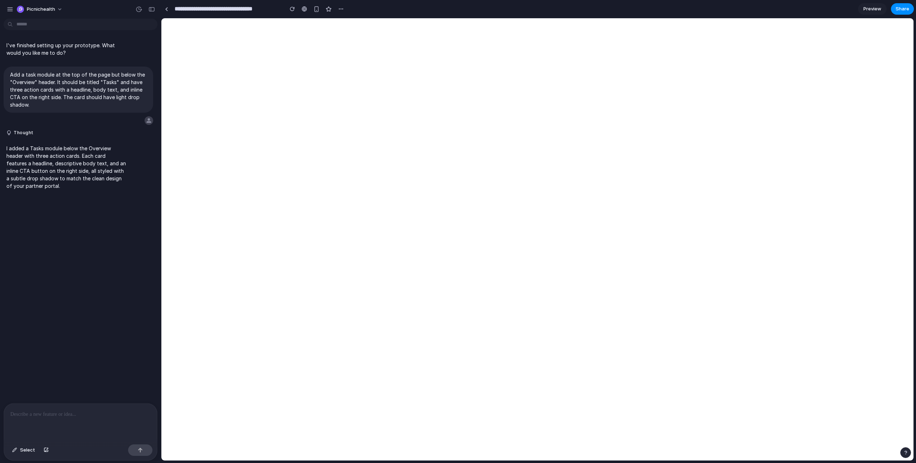  Describe the element at coordinates (41, 9) in the screenshot. I see `span: picnichealth` at that location.